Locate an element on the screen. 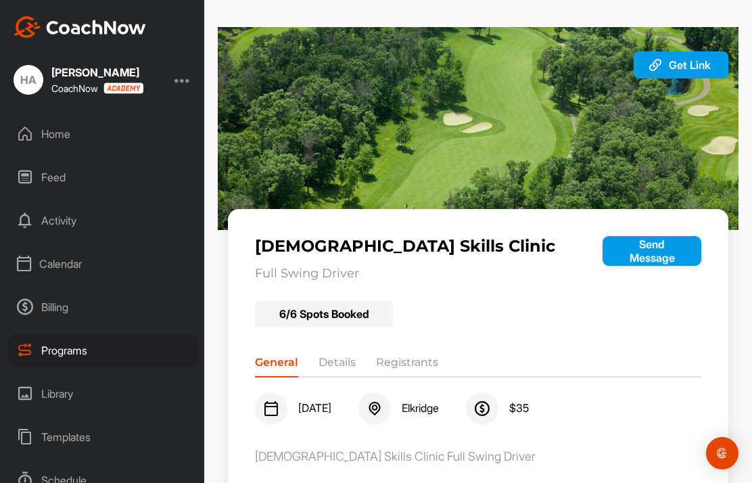 The height and width of the screenshot is (483, 752). div: 6 / 6 Spots Booked is located at coordinates (324, 314).